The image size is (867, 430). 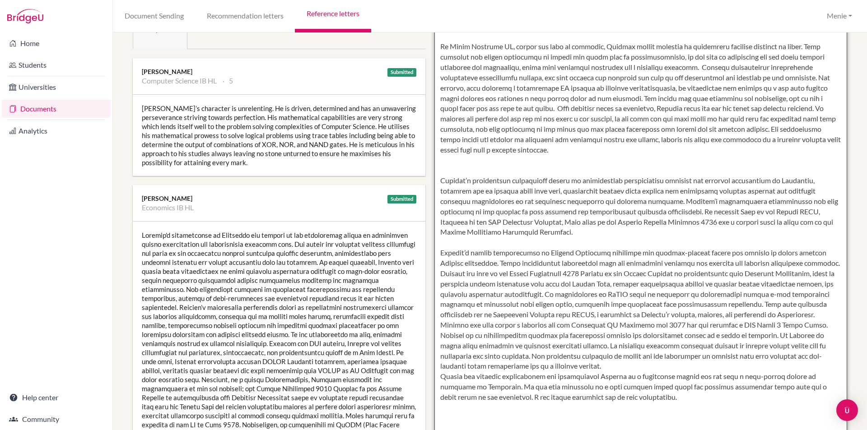 I want to click on li: Economics IB HL, so click(x=167, y=208).